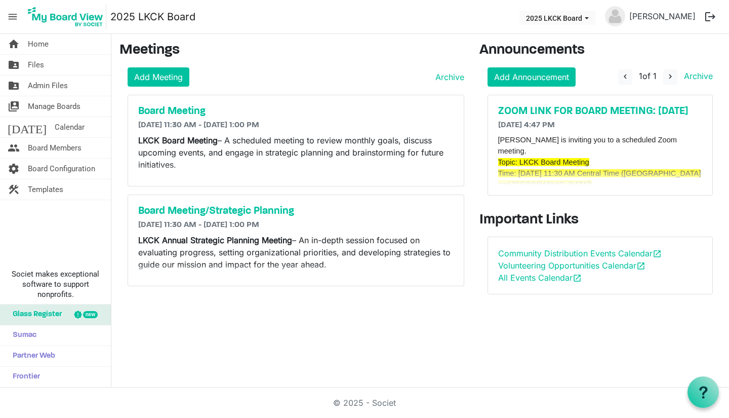 The image size is (729, 418). Describe the element at coordinates (571, 265) in the screenshot. I see `a: Volunteering Opportunities Calendaropen_in_new` at that location.